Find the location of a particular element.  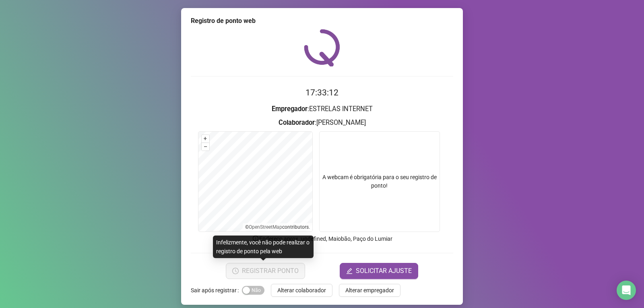

button: editSOLICITAR AJUSTE is located at coordinates (379, 271).